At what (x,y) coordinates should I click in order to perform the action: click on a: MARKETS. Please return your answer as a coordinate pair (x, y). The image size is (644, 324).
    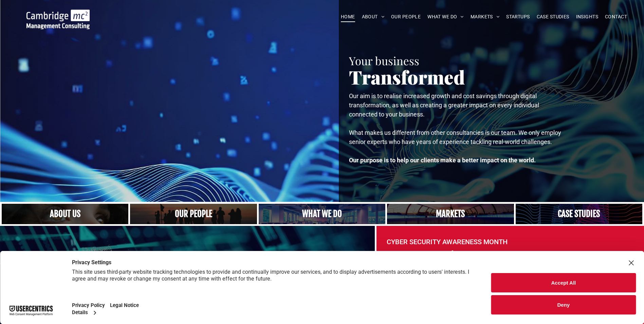
    Looking at the image, I should click on (485, 17).